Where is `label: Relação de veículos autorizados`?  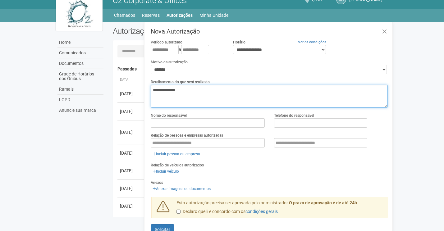 label: Relação de veículos autorizados is located at coordinates (177, 165).